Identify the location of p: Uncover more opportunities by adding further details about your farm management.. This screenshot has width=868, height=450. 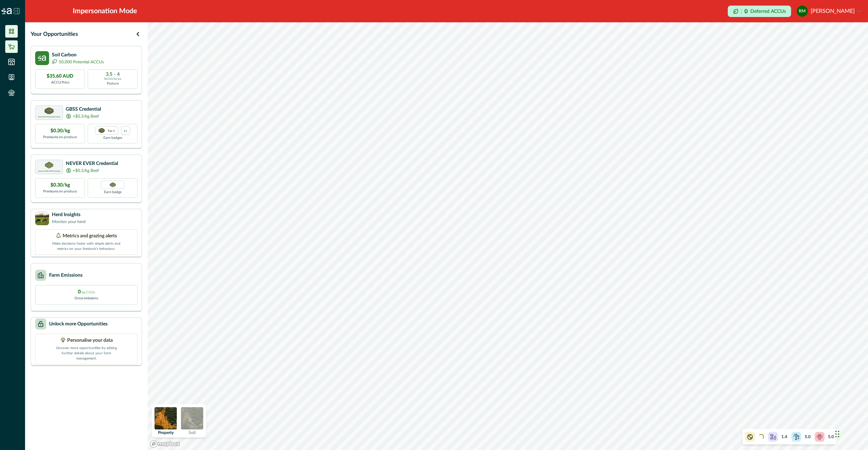
(86, 352).